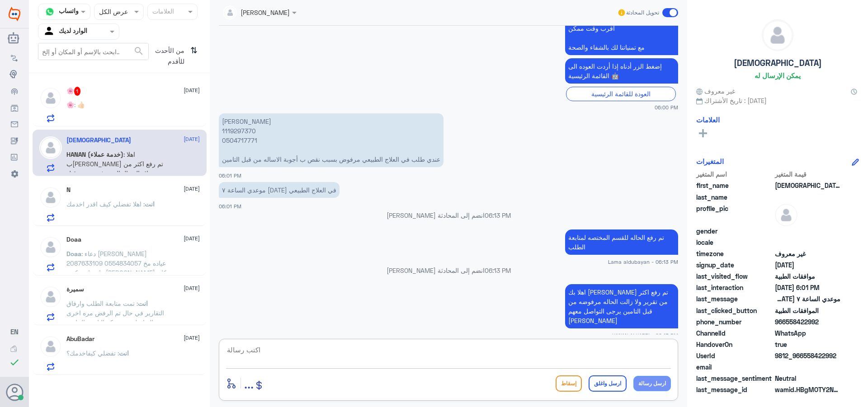 This screenshot has width=868, height=407. I want to click on span: last_message, so click(735, 299).